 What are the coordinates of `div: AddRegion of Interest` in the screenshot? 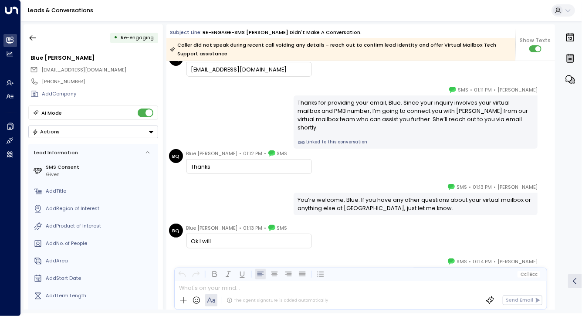 It's located at (100, 208).